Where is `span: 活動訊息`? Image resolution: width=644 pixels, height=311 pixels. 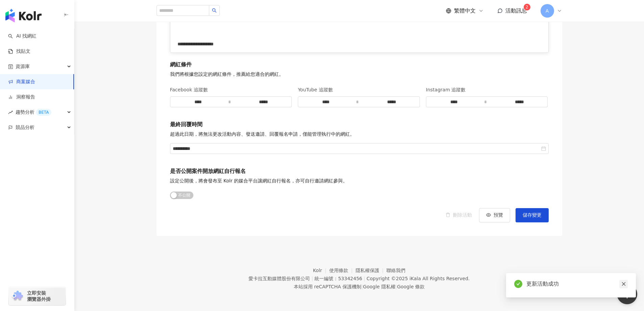 span: 活動訊息 is located at coordinates (516, 11).